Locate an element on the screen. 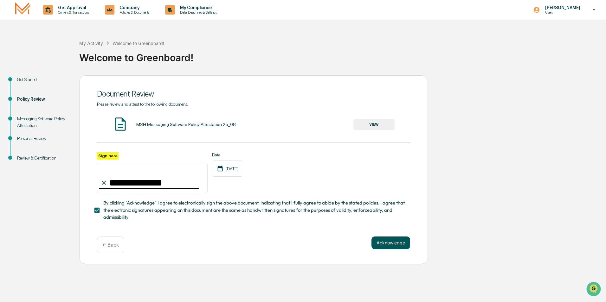 Image resolution: width=606 pixels, height=302 pixels. img: logo is located at coordinates (23, 10).